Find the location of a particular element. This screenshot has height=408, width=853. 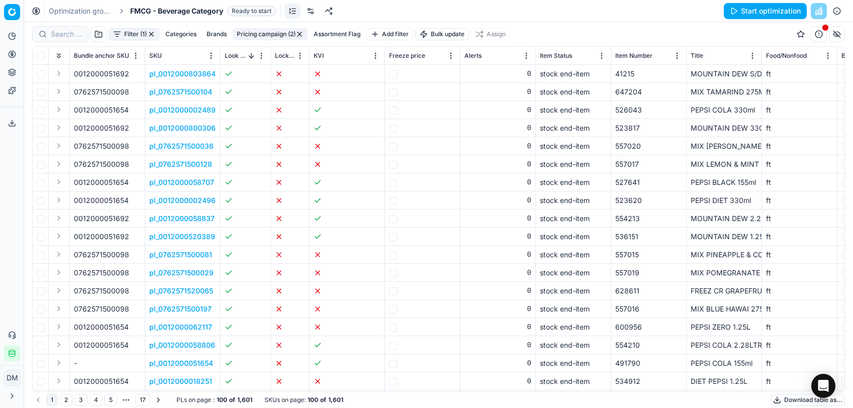

input: Search by SKU or title is located at coordinates (66, 34).